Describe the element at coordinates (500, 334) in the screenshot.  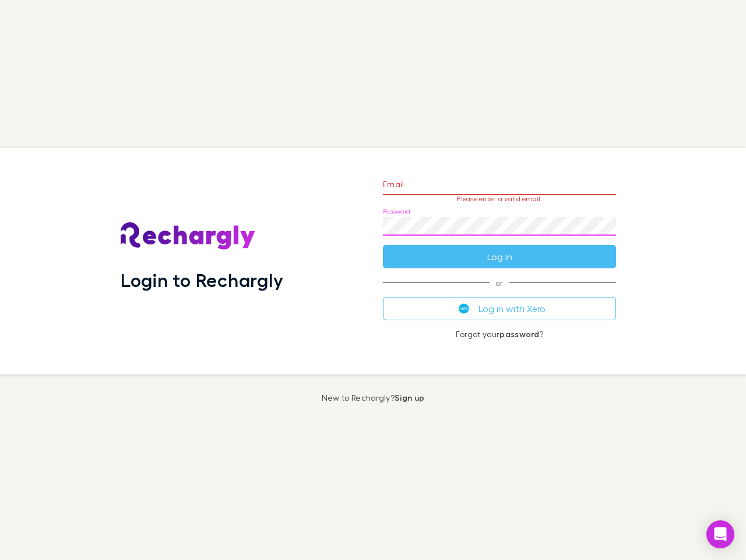
I see `p: Forgot your ?` at that location.